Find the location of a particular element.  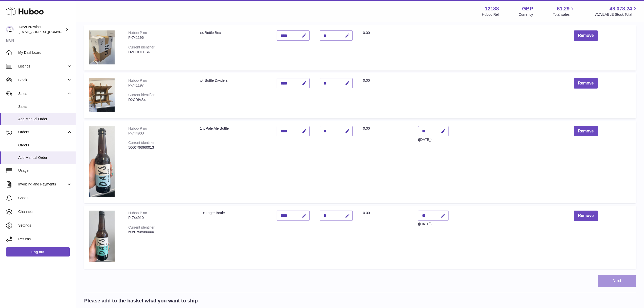

img: x4 Bottle Dividers is located at coordinates (102, 95).